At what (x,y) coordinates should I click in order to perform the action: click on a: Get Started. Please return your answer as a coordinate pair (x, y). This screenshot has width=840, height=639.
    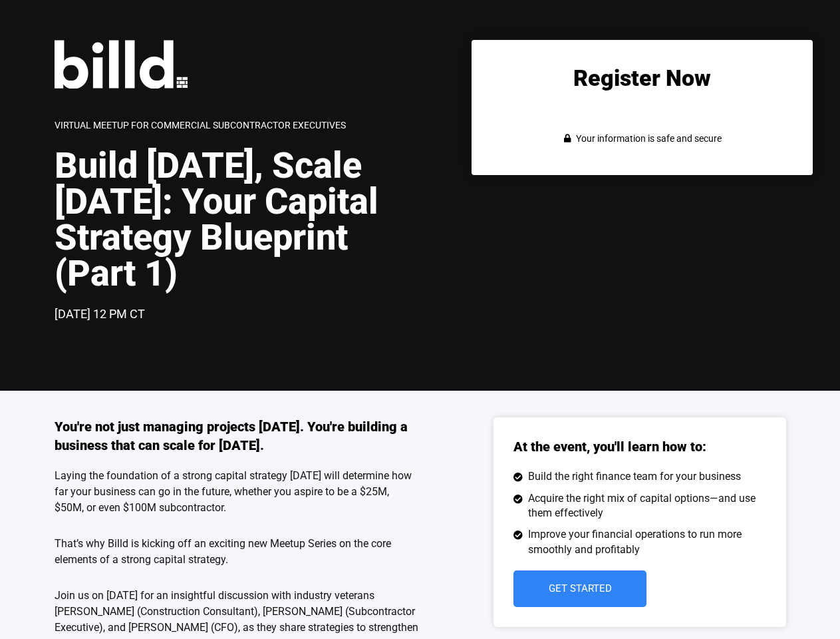
    Looking at the image, I should click on (580, 588).